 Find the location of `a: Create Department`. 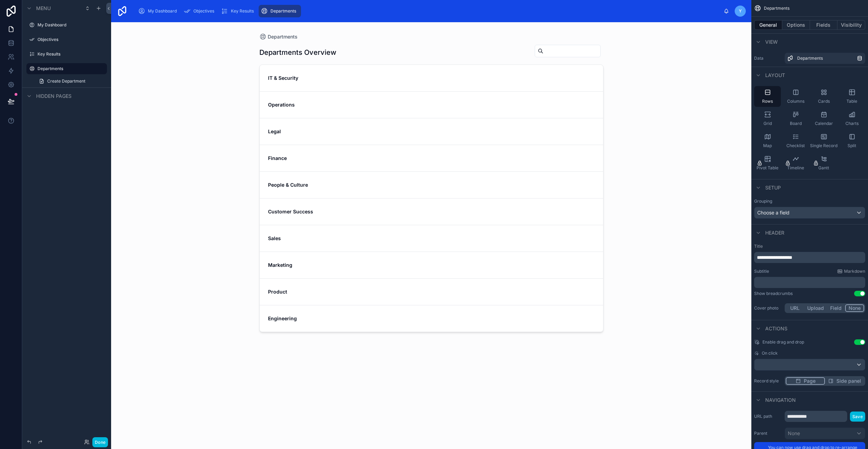

a: Create Department is located at coordinates (71, 81).